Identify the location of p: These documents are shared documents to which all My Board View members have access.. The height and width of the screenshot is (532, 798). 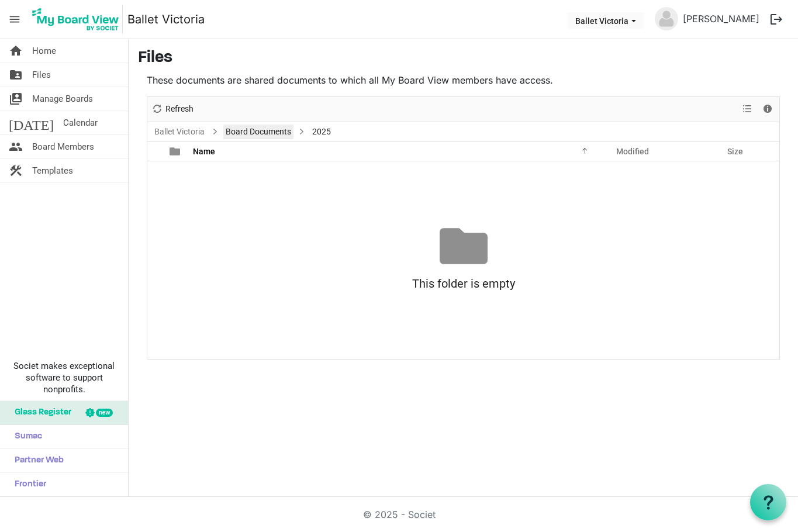
(463, 80).